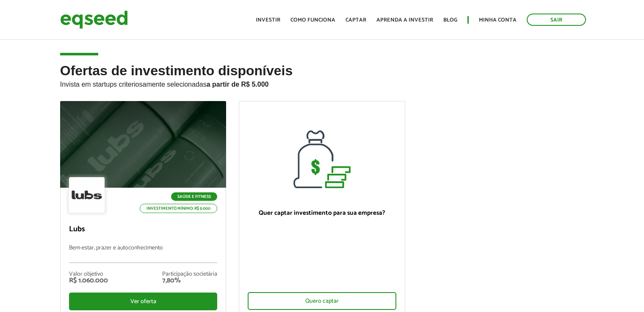 The width and height of the screenshot is (644, 312). What do you see at coordinates (238, 84) in the screenshot?
I see `strong: a partir de R$ 5.000` at bounding box center [238, 84].